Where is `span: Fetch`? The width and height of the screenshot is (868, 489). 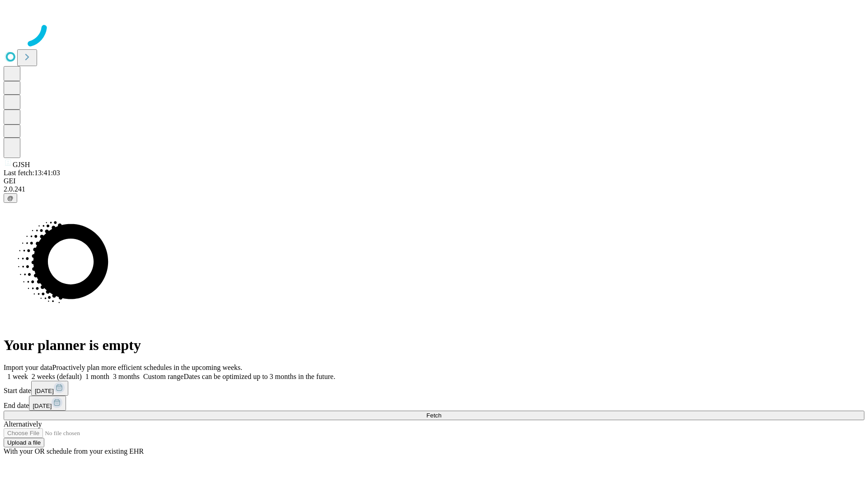
span: Fetch is located at coordinates (434, 415).